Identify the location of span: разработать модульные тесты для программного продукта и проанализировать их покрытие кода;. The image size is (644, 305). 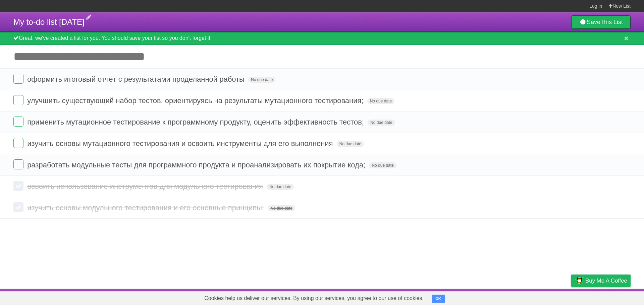
(197, 165).